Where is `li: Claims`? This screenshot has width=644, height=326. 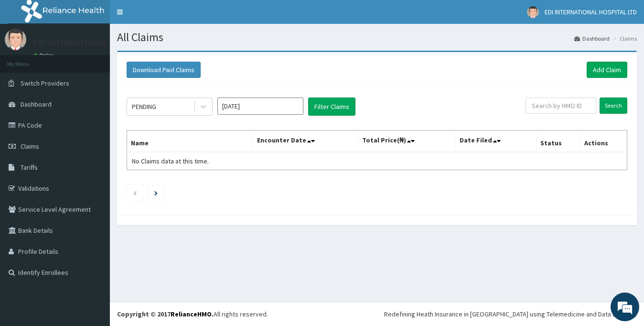
li: Claims is located at coordinates (623, 38).